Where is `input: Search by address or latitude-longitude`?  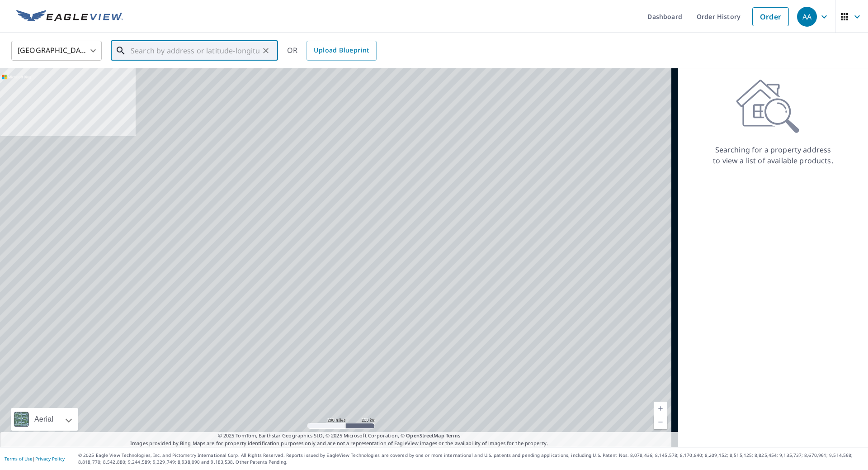
input: Search by address or latitude-longitude is located at coordinates (194, 50).